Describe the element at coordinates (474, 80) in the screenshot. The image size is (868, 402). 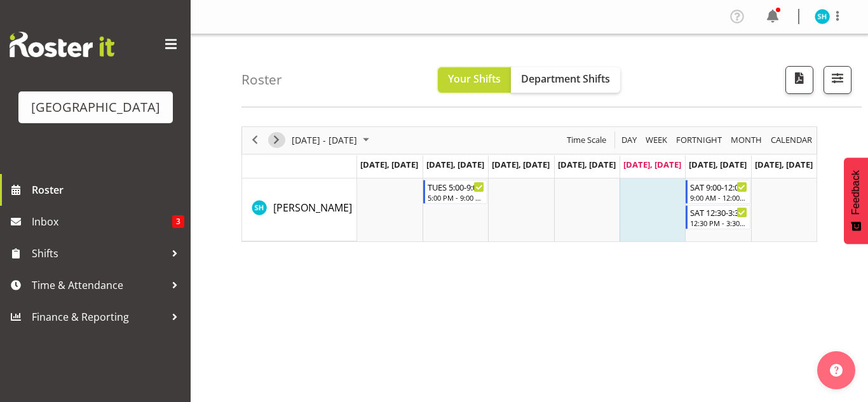
I see `button: Your Shifts` at that location.